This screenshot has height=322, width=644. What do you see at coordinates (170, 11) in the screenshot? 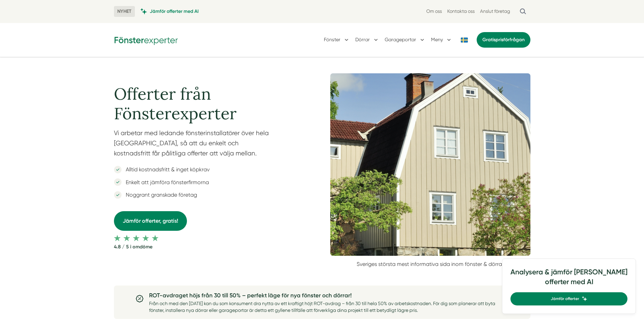
I see `a: Jämför offerter med AI` at bounding box center [170, 11].